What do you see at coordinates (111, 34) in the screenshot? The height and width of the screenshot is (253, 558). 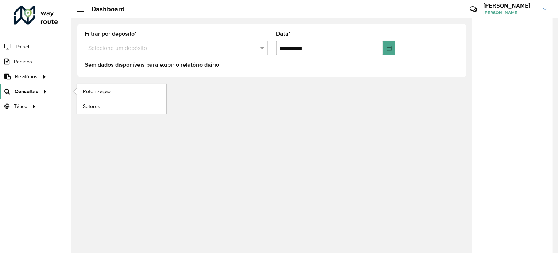 I see `label: Filtrar por depósito` at bounding box center [111, 34].